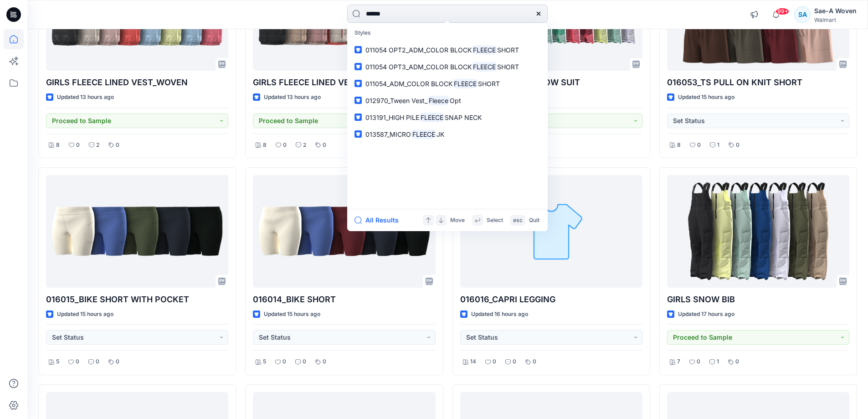 Image resolution: width=868 pixels, height=419 pixels. Describe the element at coordinates (495, 220) in the screenshot. I see `p: Select` at that location.